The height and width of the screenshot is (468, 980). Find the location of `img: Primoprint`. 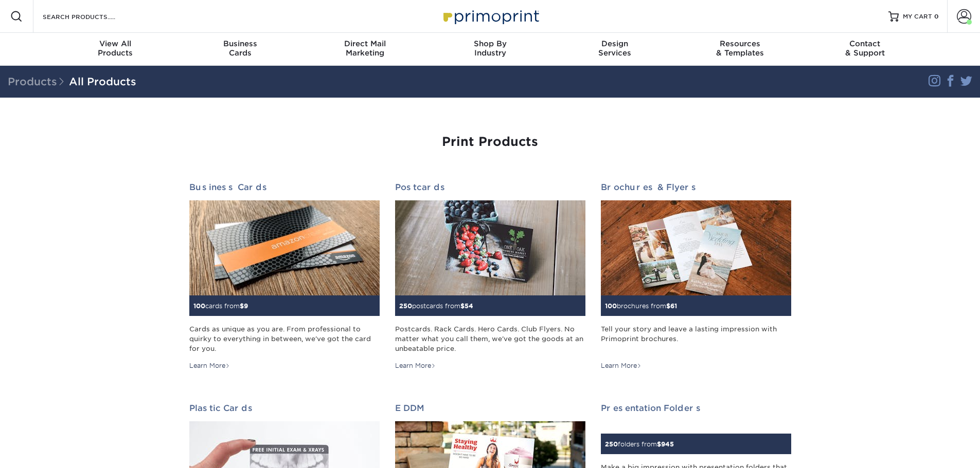

img: Primoprint is located at coordinates (490, 16).